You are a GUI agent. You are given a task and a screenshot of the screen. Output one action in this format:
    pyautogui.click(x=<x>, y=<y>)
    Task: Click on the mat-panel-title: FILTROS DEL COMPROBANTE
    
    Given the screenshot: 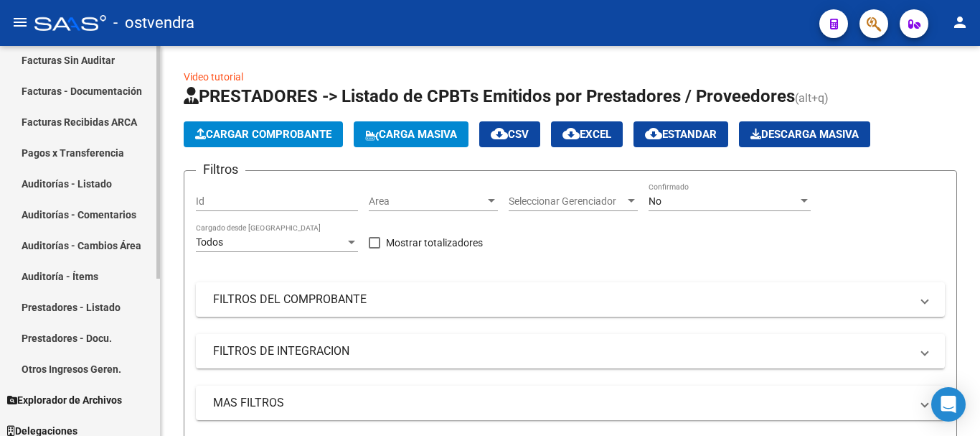 What is the action you would take?
    pyautogui.click(x=561, y=299)
    